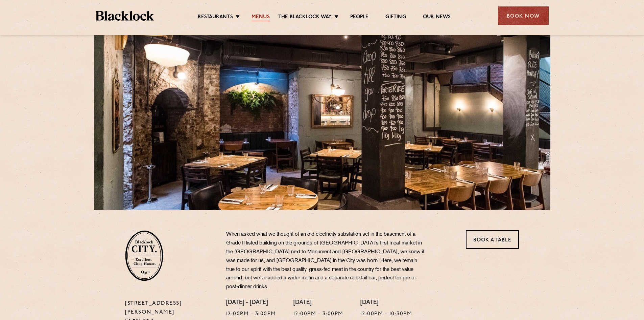 The height and width of the screenshot is (320, 644). Describe the element at coordinates (492, 239) in the screenshot. I see `a: Book a Table` at that location.